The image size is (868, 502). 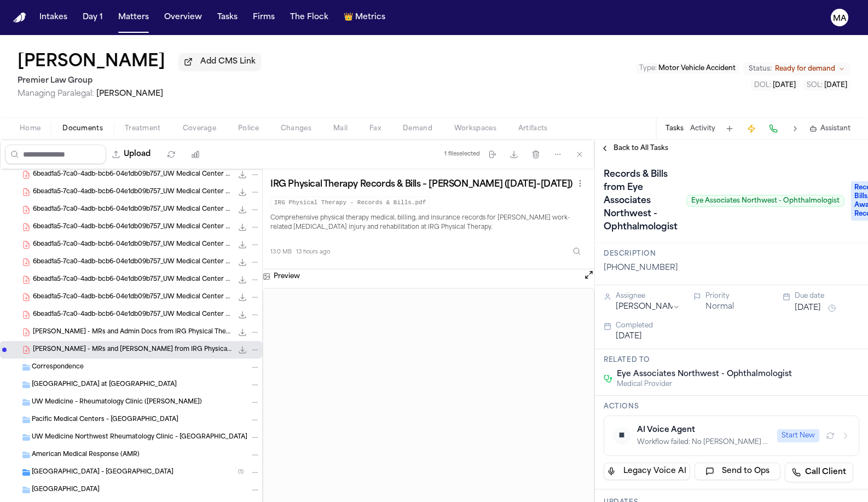 I want to click on h2: Premier Law Group, so click(x=139, y=81).